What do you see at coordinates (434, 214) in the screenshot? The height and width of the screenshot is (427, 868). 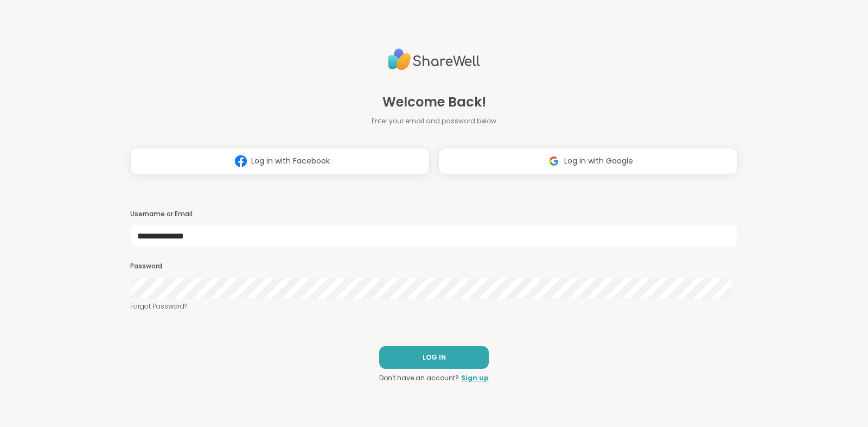 I see `h3: Username or Email` at bounding box center [434, 214].